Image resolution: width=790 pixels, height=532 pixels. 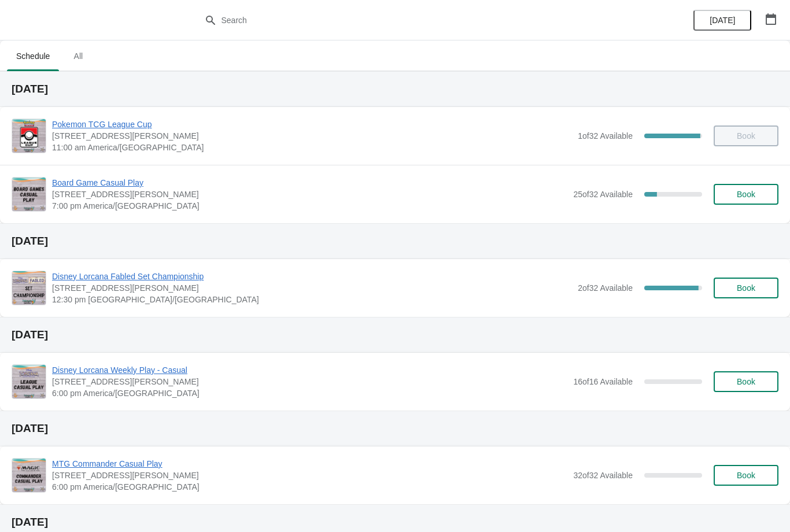 I want to click on span: All, so click(x=78, y=56).